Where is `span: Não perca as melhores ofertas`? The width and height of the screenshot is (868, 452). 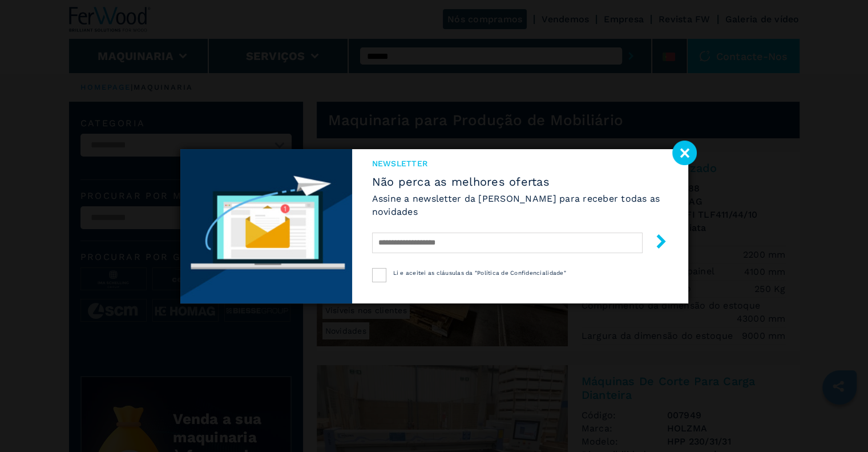
span: Não perca as melhores ofertas is located at coordinates (520, 182).